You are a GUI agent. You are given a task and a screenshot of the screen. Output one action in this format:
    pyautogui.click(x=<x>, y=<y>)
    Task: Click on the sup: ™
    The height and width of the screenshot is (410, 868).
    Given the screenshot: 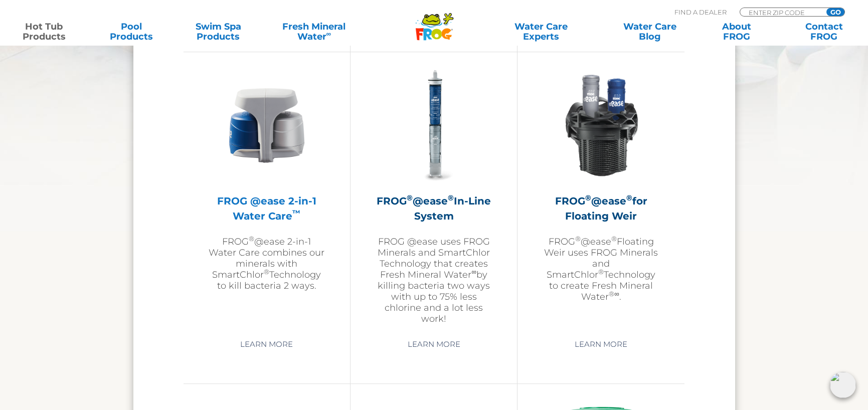 What is the action you would take?
    pyautogui.click(x=297, y=212)
    